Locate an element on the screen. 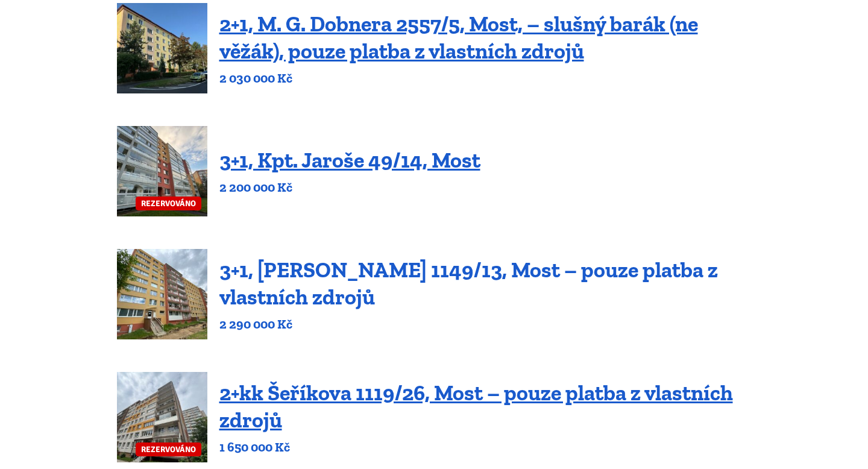  a: 2+1, M. G. Dobnera 2557/5, Most, – slušný barák (ne věžák), pouze platba z vlastních zdrojů is located at coordinates (459, 37).